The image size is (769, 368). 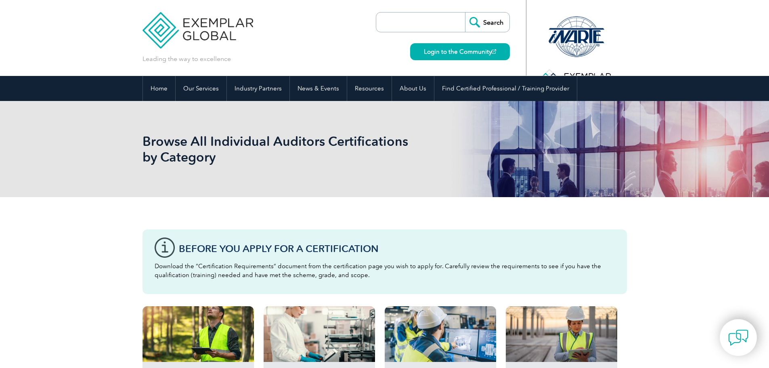 I want to click on a: Home, so click(x=159, y=88).